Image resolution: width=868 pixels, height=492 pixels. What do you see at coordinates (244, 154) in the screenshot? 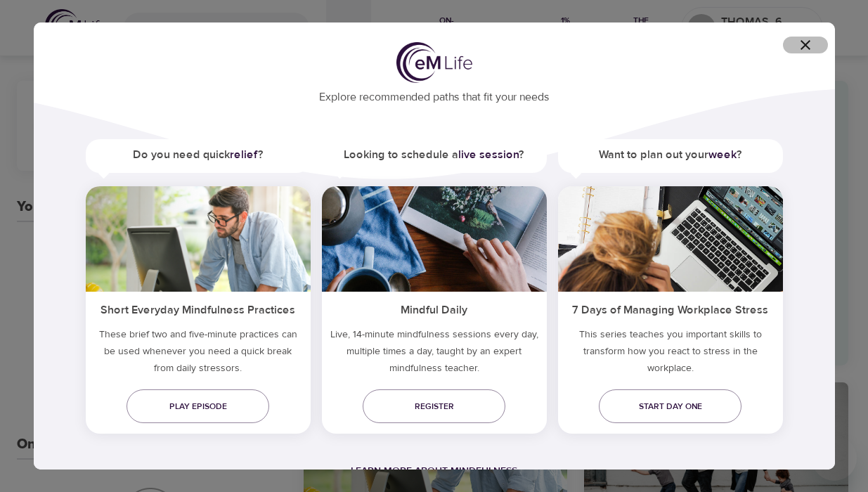
I see `b: relief` at bounding box center [244, 154].